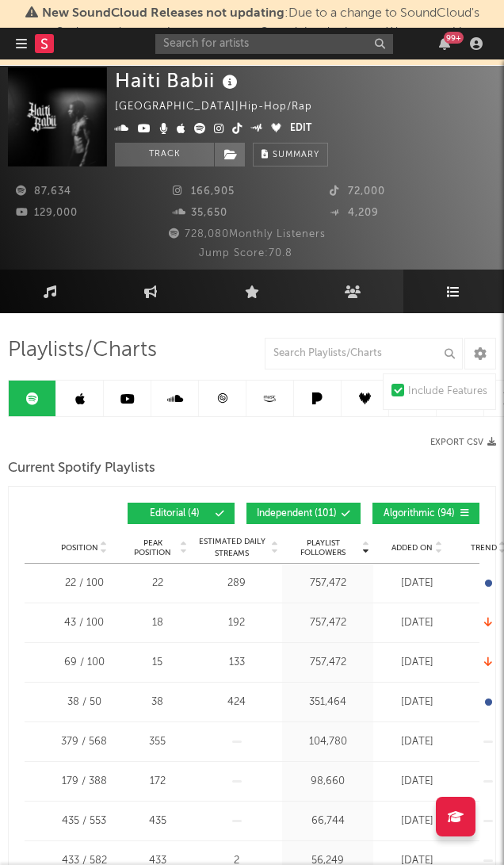 The height and width of the screenshot is (865, 504). I want to click on span: : Due to a change to SoundCloud's system, Sodatone does not have any recent Soundcloud releases. ..., so click(252, 32).